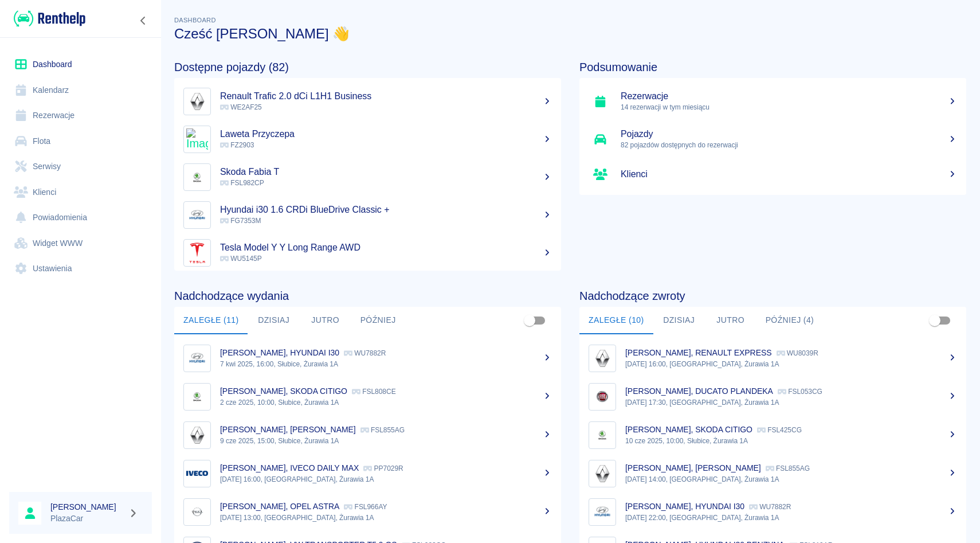  Describe the element at coordinates (80, 90) in the screenshot. I see `a: Kalendarz` at that location.